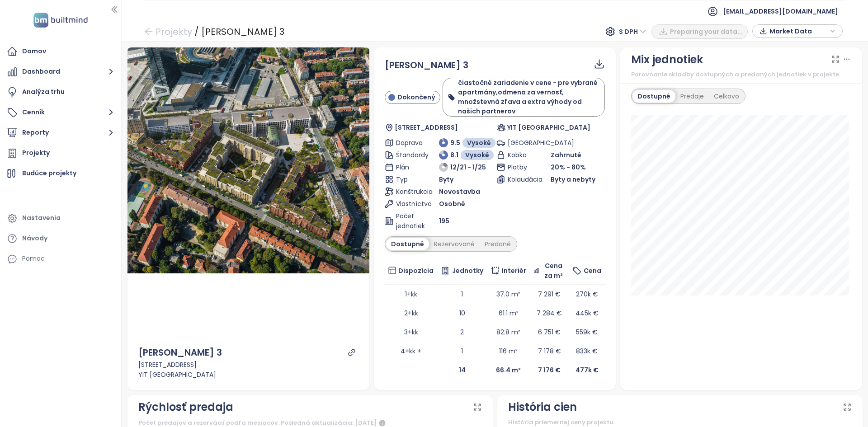 This screenshot has height=427, width=868. I want to click on span: 9.5, so click(455, 143).